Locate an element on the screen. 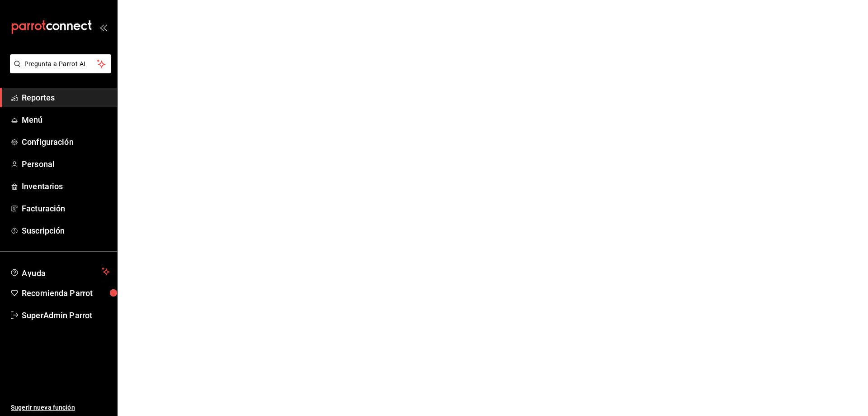 The height and width of the screenshot is (416, 868). span: Configuración is located at coordinates (65, 142).